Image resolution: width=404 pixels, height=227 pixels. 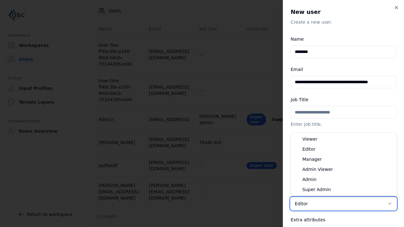 What do you see at coordinates (310, 139) in the screenshot?
I see `span: Viewer` at bounding box center [310, 139].